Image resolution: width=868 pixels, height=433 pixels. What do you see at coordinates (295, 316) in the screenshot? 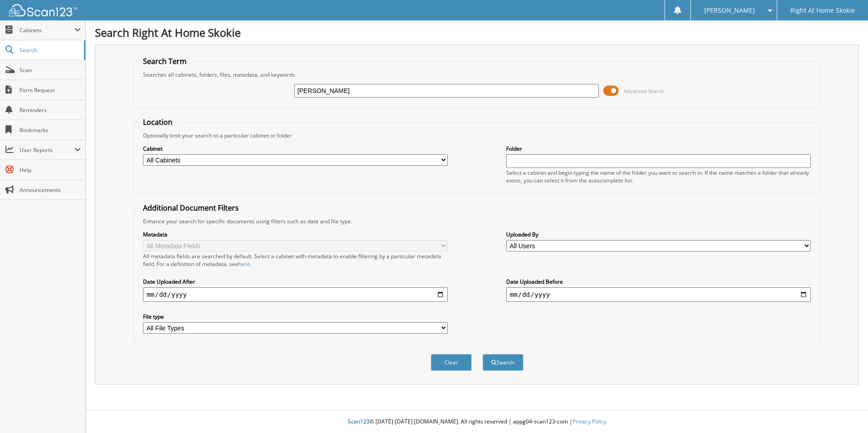
I see `label: File type` at bounding box center [295, 316].